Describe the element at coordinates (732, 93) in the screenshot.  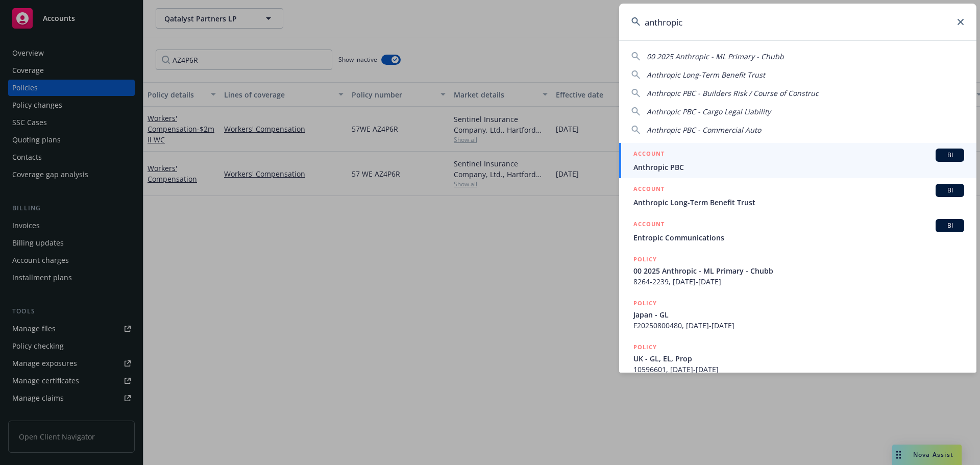
I see `span: Anthropic PBC - Builders Risk / Course of Construc` at that location.